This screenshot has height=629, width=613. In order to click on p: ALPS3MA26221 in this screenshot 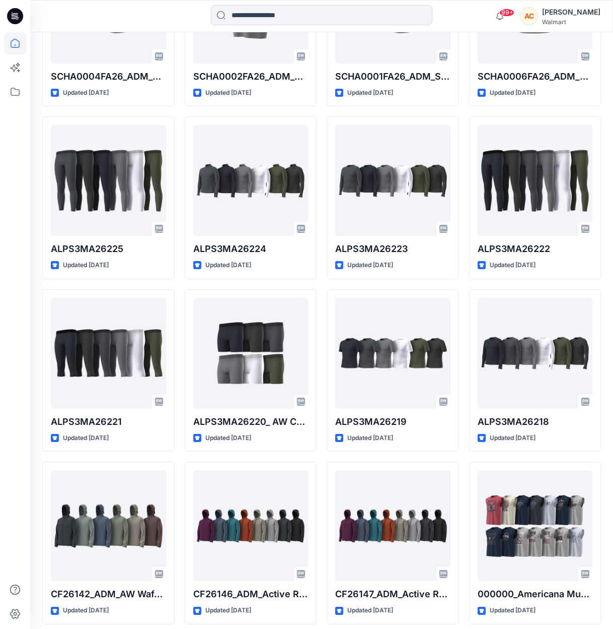, I will do `click(108, 422)`.